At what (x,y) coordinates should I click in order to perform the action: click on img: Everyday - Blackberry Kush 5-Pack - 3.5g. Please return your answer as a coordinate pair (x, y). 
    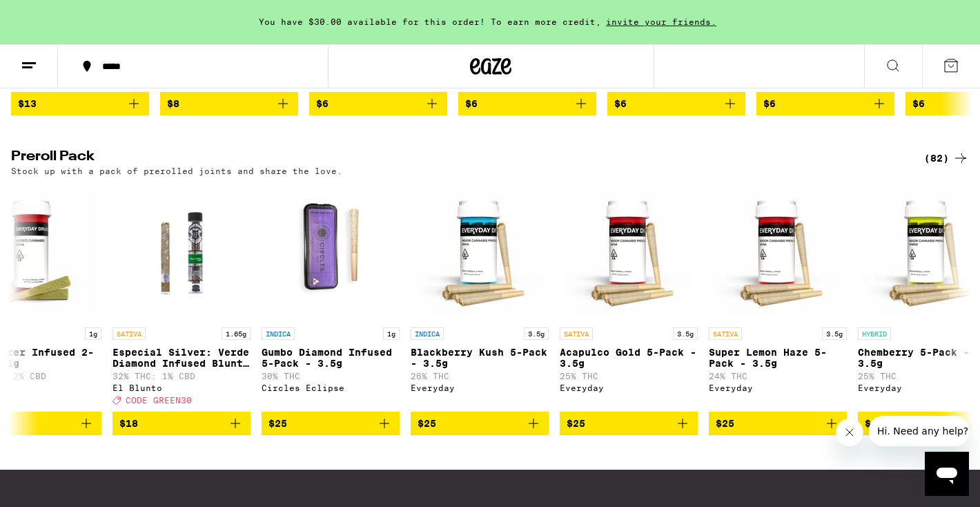
    Looking at the image, I should click on (480, 251).